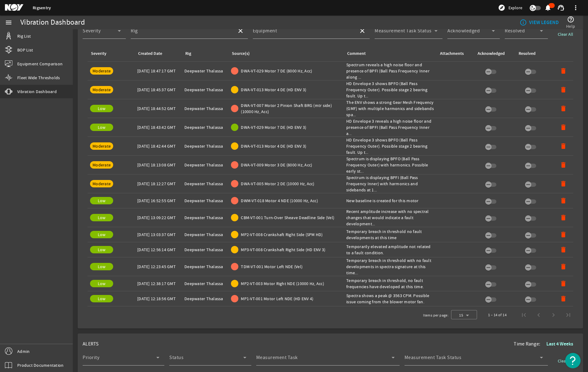  I want to click on mat-label: Priority, so click(91, 357).